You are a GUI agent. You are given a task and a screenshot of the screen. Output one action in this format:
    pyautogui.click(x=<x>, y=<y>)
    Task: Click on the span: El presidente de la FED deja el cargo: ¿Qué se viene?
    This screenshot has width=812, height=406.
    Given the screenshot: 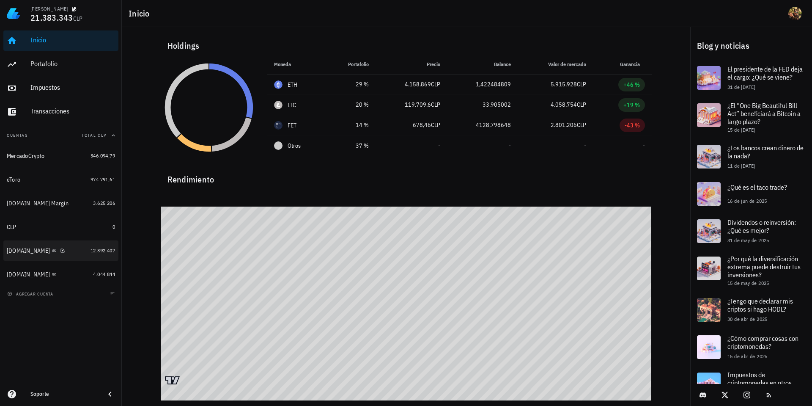 What is the action you would take?
    pyautogui.click(x=765, y=73)
    